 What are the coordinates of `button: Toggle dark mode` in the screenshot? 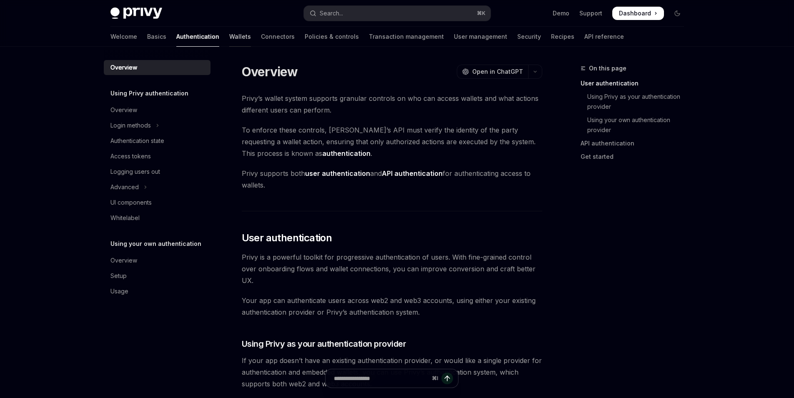 It's located at (677, 13).